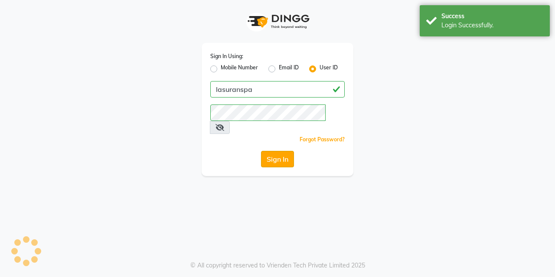  I want to click on label: User ID, so click(328, 69).